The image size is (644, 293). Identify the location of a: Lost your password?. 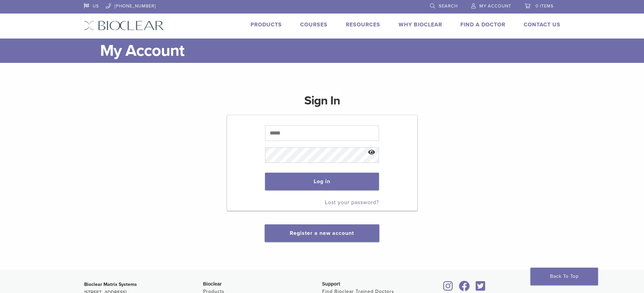
(352, 203).